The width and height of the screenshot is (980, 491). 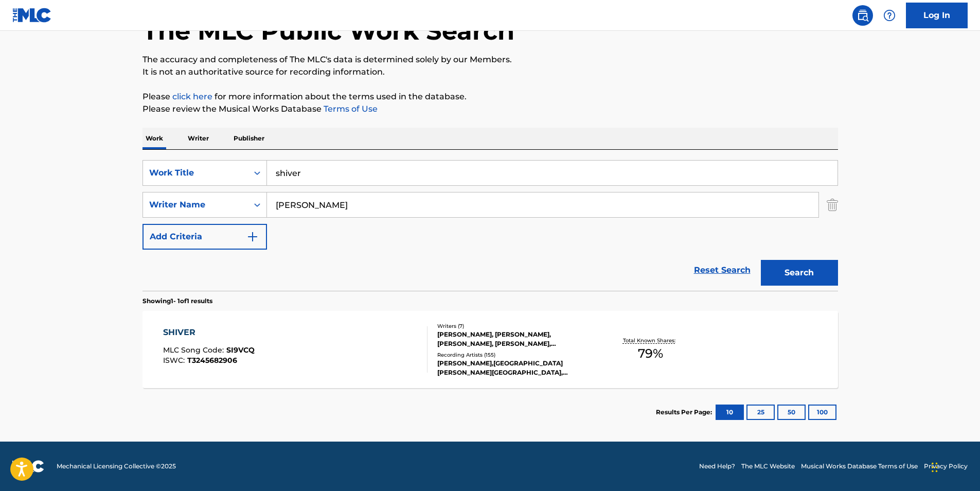 What do you see at coordinates (209, 332) in the screenshot?
I see `div: SHIVER` at bounding box center [209, 332].